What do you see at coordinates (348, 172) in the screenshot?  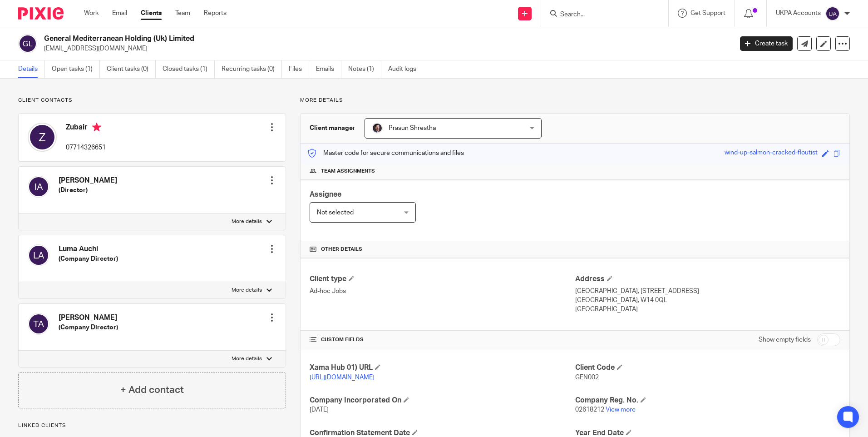 I see `span: Team assignments` at bounding box center [348, 172].